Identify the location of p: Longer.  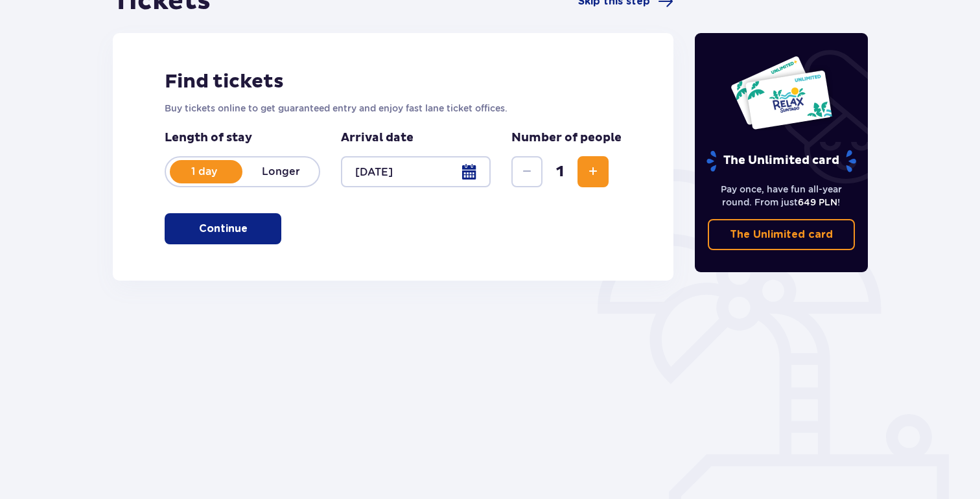
(280, 171).